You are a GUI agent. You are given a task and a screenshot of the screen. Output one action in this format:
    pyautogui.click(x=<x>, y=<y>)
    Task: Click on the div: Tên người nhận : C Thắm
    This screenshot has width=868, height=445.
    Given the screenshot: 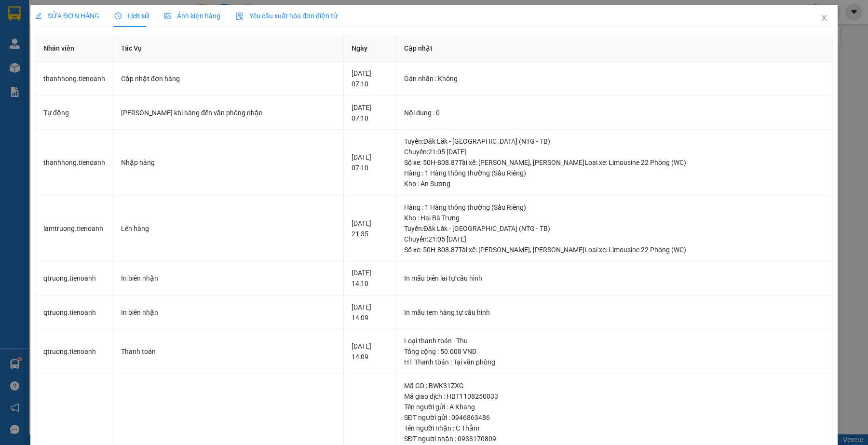 What is the action you would take?
    pyautogui.click(x=615, y=428)
    